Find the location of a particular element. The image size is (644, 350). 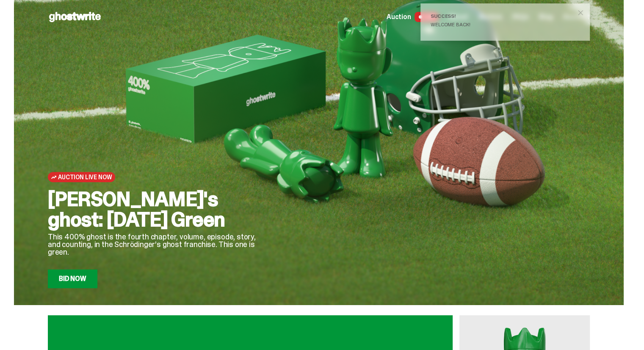

button: close is located at coordinates (581, 13).